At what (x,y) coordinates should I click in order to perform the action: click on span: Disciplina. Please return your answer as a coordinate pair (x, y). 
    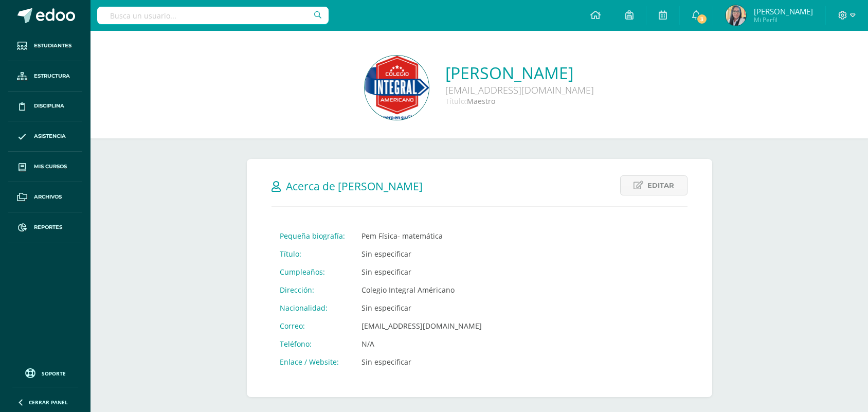
    Looking at the image, I should click on (49, 106).